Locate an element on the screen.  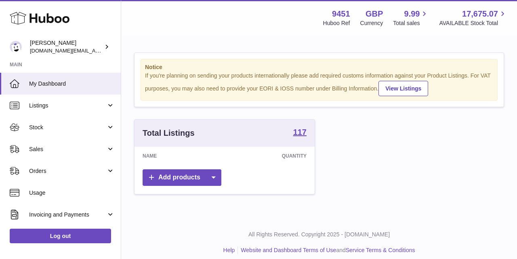
strong: GBP is located at coordinates (374, 14).